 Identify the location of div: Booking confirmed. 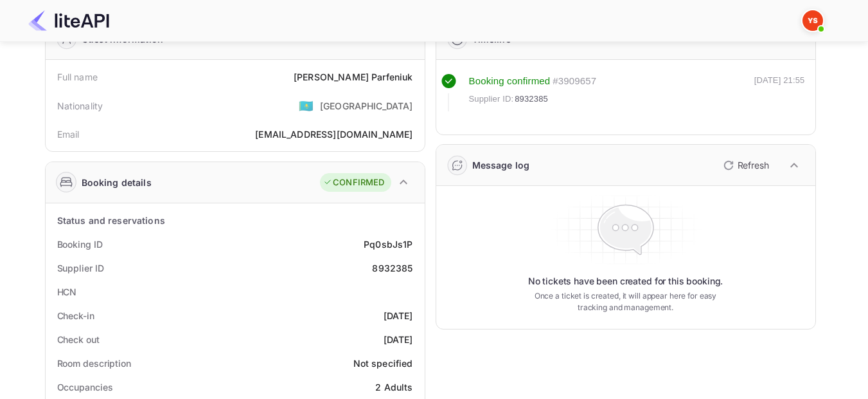
(510, 81).